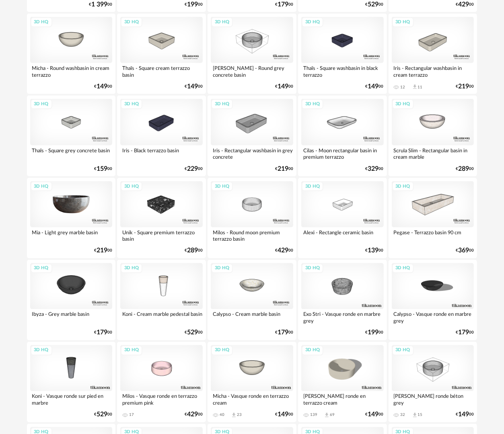 The image size is (504, 434). I want to click on a: 3D HQ Thaïs - Square cream terrazzo basin €14900, so click(161, 54).